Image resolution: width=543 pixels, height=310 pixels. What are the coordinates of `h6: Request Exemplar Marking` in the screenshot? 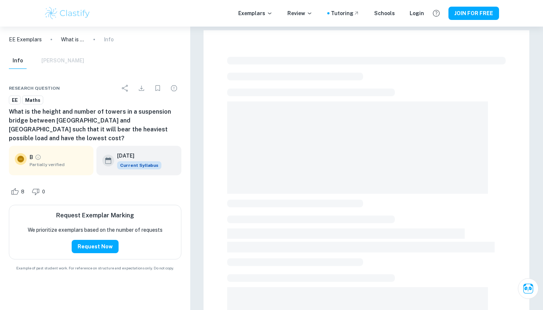 It's located at (95, 216).